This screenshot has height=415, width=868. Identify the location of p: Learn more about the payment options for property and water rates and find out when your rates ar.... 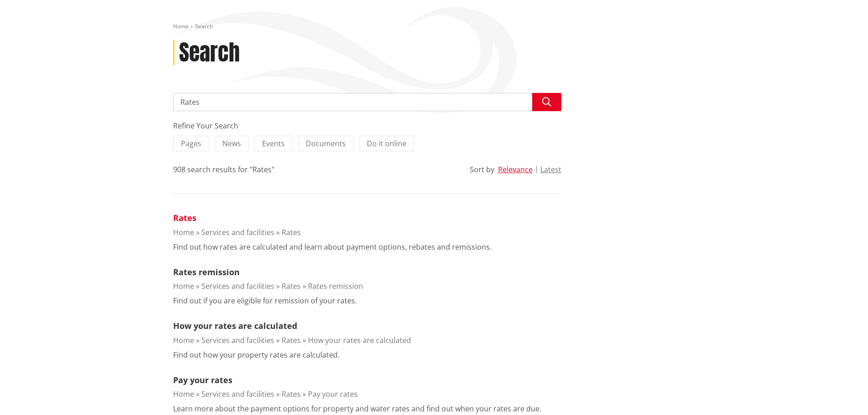
(358, 409).